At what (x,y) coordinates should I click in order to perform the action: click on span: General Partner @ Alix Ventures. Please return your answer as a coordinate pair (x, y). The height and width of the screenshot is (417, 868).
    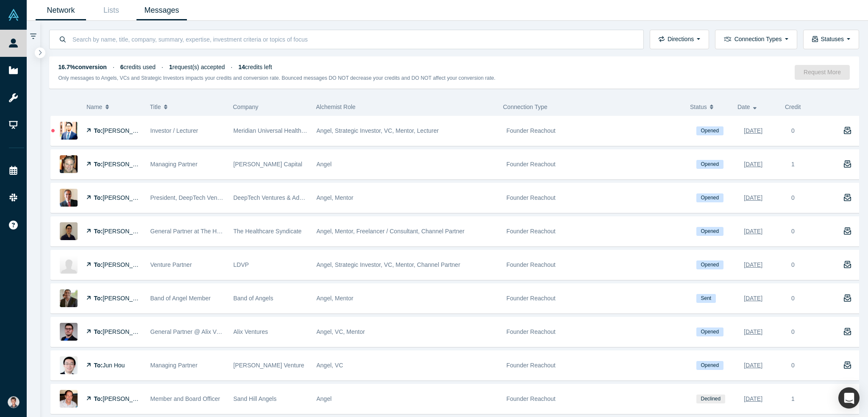
    Looking at the image, I should click on (194, 332).